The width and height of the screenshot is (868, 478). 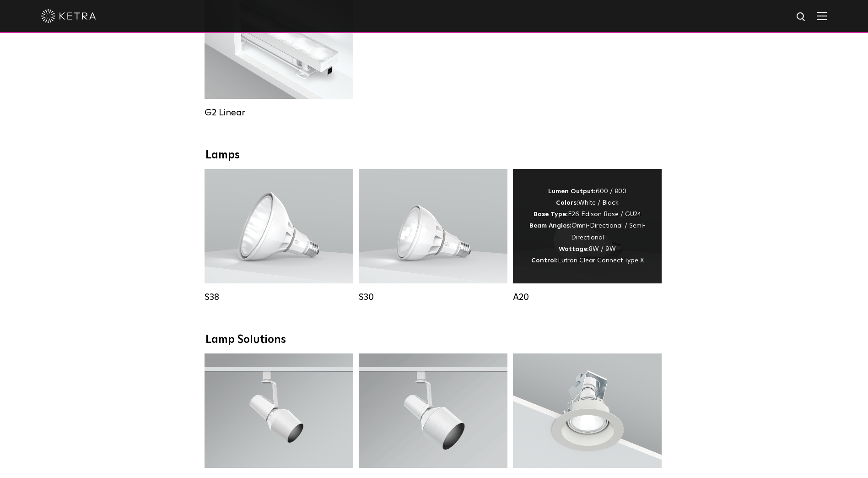 What do you see at coordinates (434, 155) in the screenshot?
I see `div: Lamps` at bounding box center [434, 155].